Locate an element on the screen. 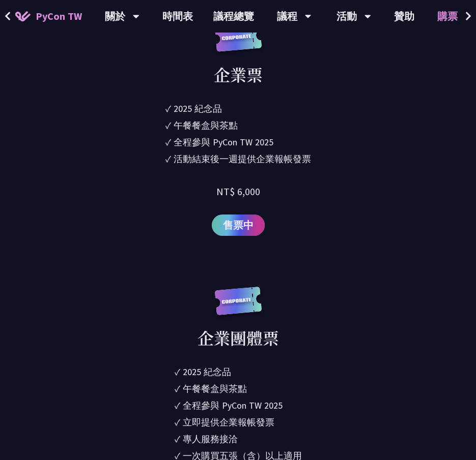 The width and height of the screenshot is (476, 460). div: 企業票 is located at coordinates (238, 74).